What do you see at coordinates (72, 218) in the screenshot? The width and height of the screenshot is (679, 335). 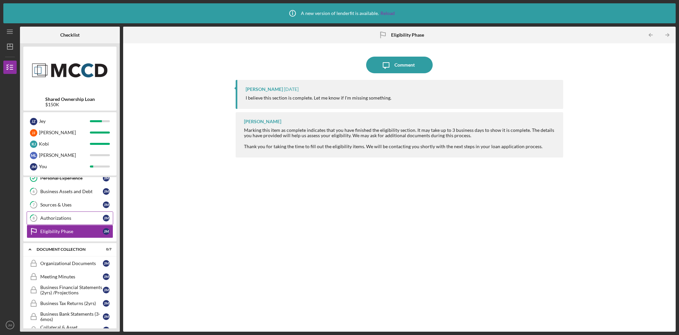 I see `div: Authorizations` at bounding box center [72, 218].